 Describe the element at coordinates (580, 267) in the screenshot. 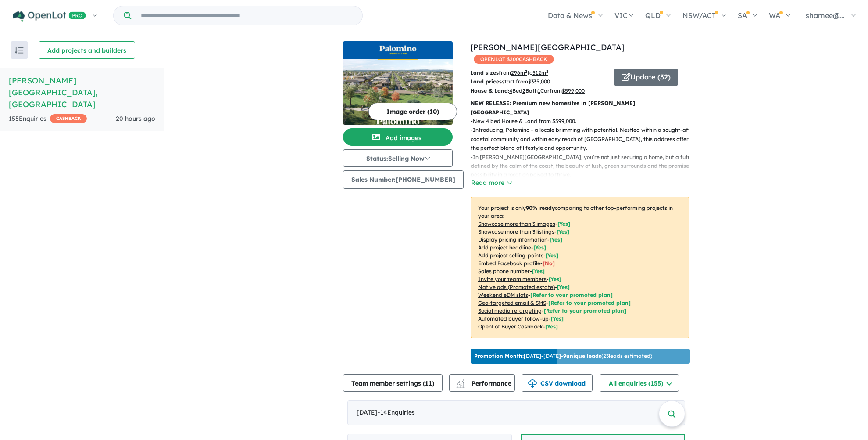

I see `p: Your project is only comparing to other top-performing projects in your area: - - - - - - - - - -...` at that location.